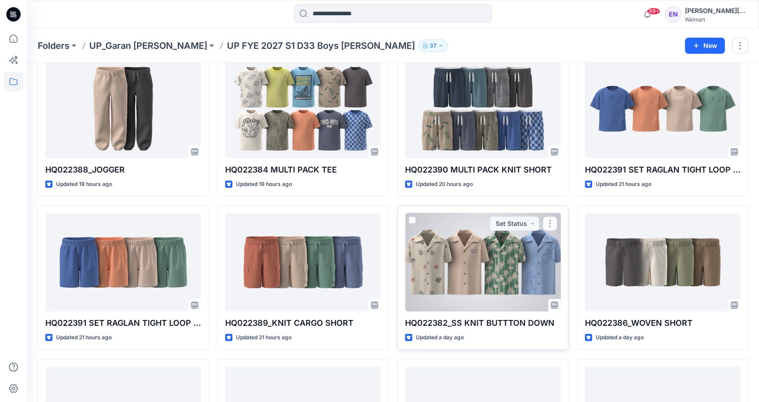 Image resolution: width=759 pixels, height=402 pixels. Describe the element at coordinates (482, 323) in the screenshot. I see `p: HQ022382_SS KNIT BUTTTON DOWN` at that location.